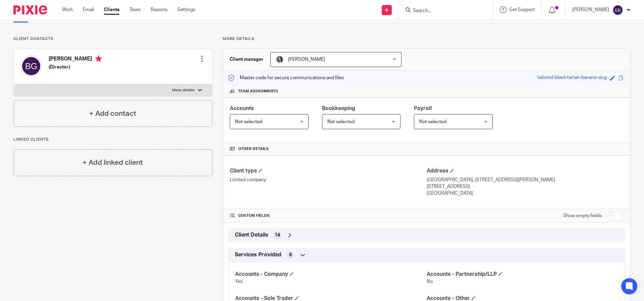 The height and width of the screenshot is (301, 644). What do you see at coordinates (247, 59) in the screenshot?
I see `h3: Client manager` at bounding box center [247, 59].